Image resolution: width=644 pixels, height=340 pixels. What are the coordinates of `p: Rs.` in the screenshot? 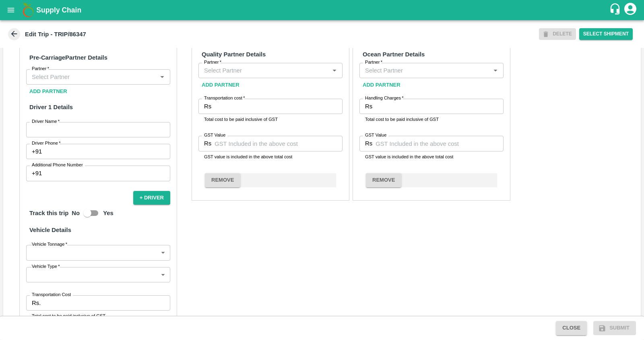 It's located at (36, 303).